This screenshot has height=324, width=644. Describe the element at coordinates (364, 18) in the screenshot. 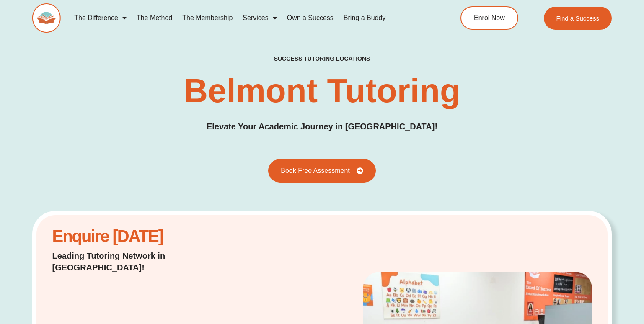

I see `a: Bring a Buddy` at that location.